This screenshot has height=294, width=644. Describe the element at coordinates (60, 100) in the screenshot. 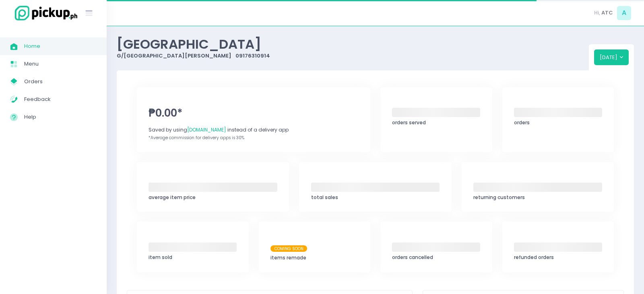

I see `span: Feedback` at that location.